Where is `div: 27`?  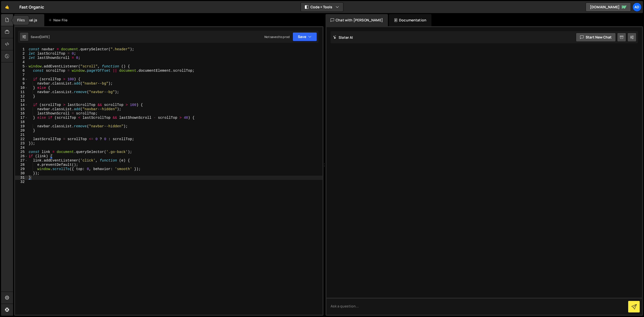 div: 27 is located at coordinates (21, 160).